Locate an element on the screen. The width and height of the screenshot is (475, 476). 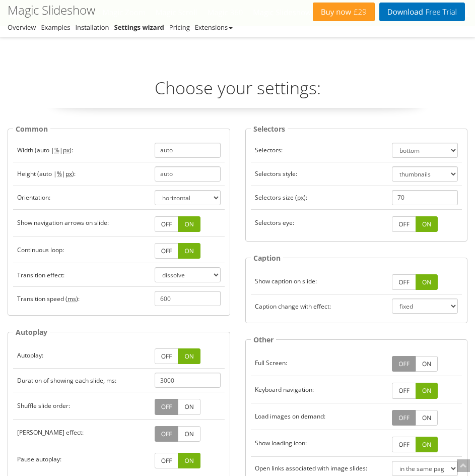
a: Pricing is located at coordinates (179, 27).